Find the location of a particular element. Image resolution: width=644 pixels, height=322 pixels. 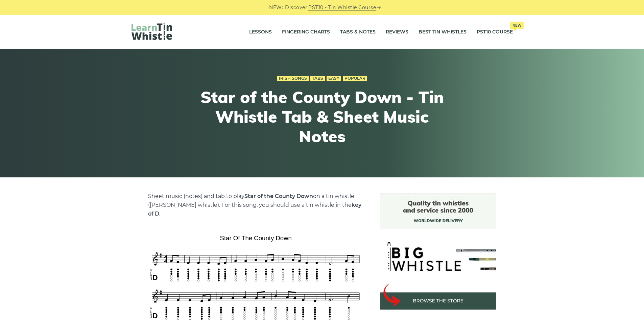

span: New is located at coordinates (516, 25).